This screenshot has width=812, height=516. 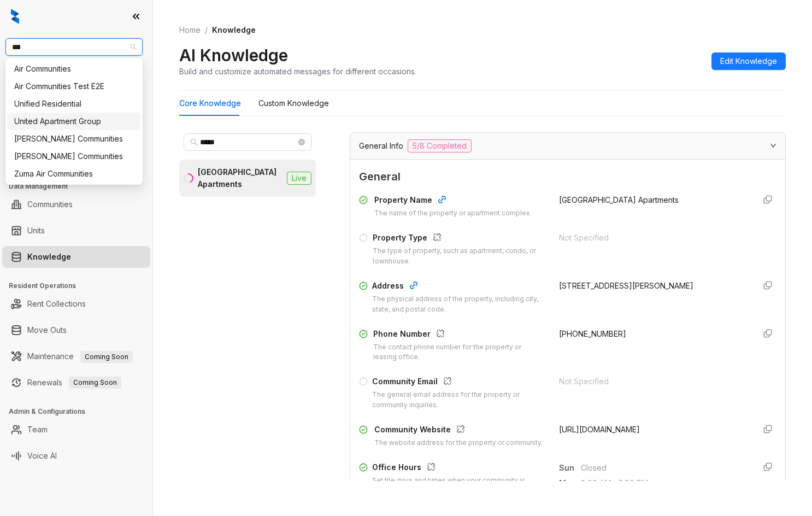 What do you see at coordinates (56, 304) in the screenshot?
I see `a: Rent Collections` at bounding box center [56, 304].